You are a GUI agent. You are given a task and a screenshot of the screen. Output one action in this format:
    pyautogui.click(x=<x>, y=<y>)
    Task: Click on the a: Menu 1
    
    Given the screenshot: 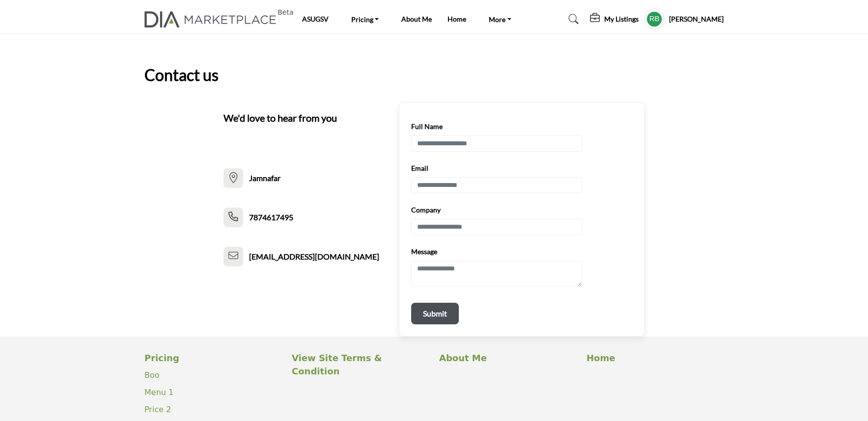 What is the action you would take?
    pyautogui.click(x=159, y=393)
    